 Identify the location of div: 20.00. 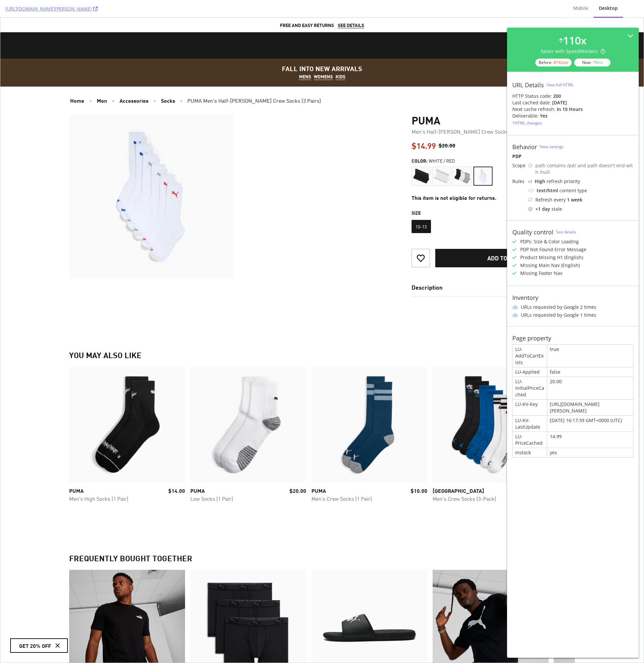
(590, 388).